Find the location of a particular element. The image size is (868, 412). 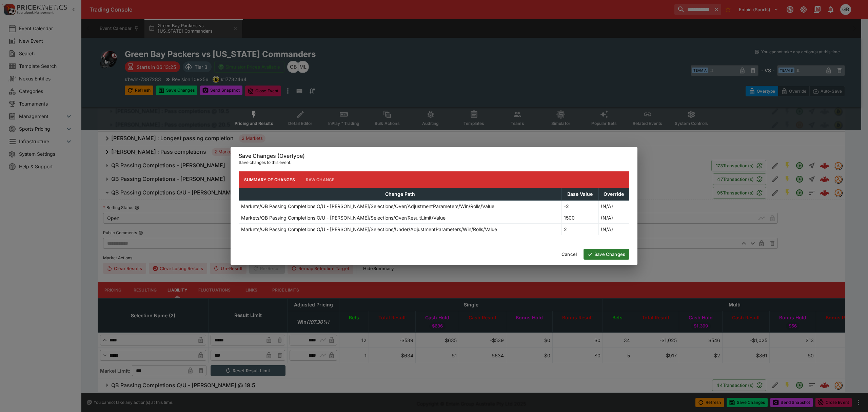

button: Cancel is located at coordinates (569, 254).